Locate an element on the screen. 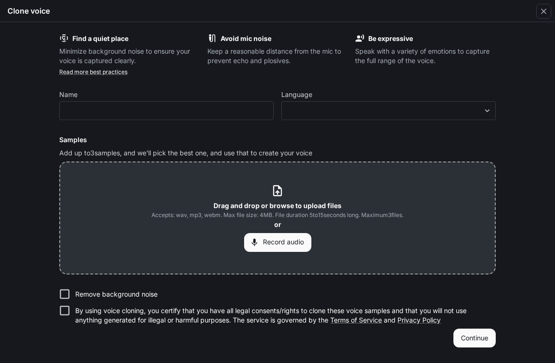 This screenshot has height=363, width=555. b: Be expressive is located at coordinates (390, 38).